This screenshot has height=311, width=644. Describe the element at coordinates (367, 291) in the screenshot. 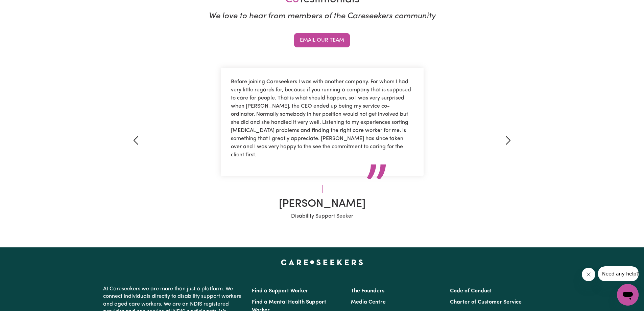

I see `a: The Founders` at that location.